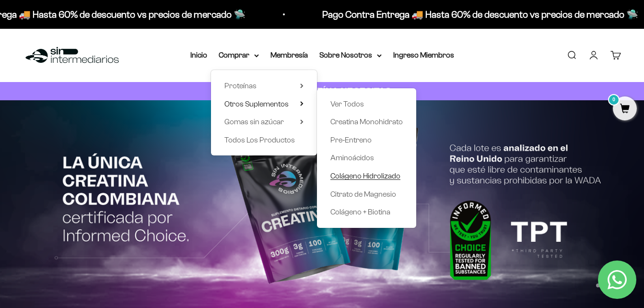 This screenshot has height=308, width=644. I want to click on a: 0, so click(624, 109).